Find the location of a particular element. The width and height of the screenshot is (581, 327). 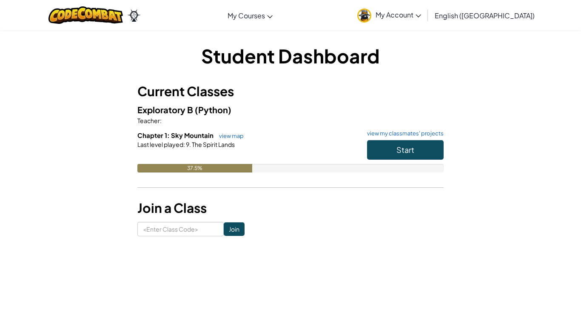

img: CodeCombat logo is located at coordinates (86, 15).